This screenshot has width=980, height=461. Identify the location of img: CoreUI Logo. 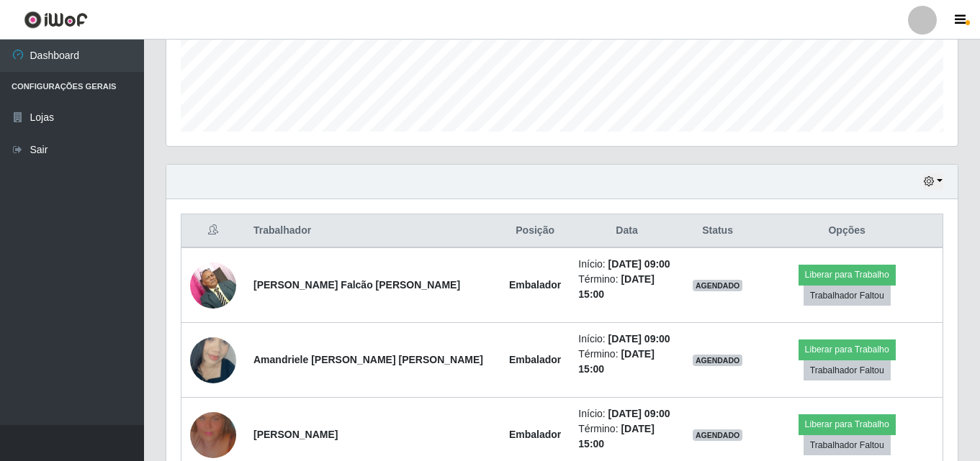
(55, 19).